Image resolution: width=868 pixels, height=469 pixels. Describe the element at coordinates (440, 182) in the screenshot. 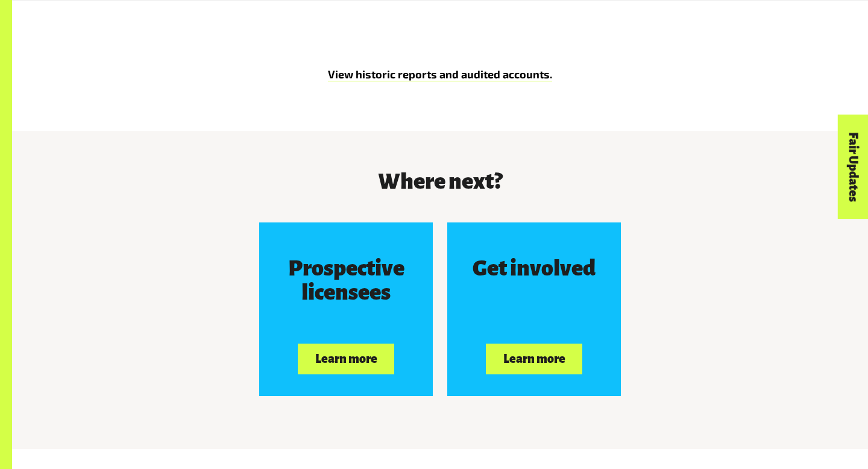

I see `h3: Where next?` at that location.